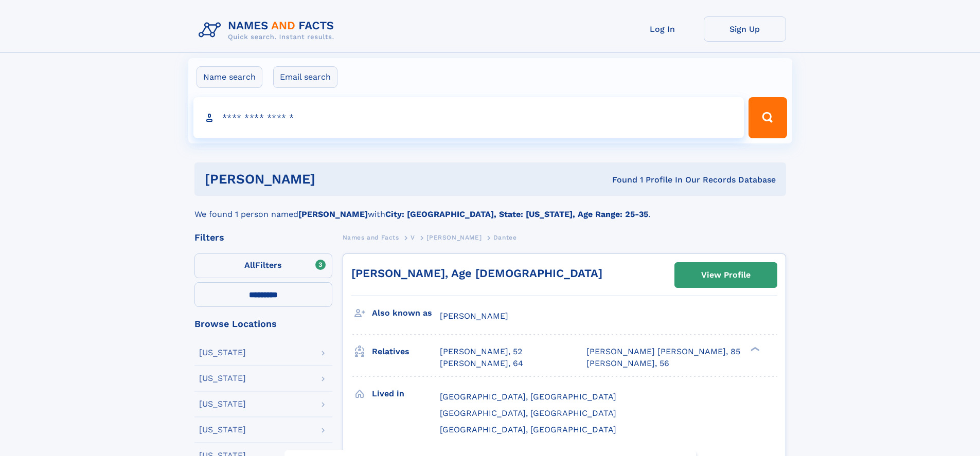  Describe the element at coordinates (767, 118) in the screenshot. I see `button: Search Button` at that location.